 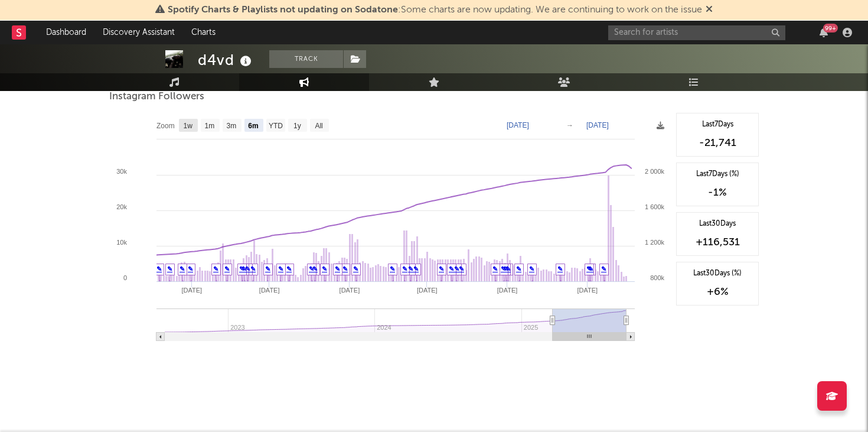 I want to click on button: Track, so click(x=306, y=60).